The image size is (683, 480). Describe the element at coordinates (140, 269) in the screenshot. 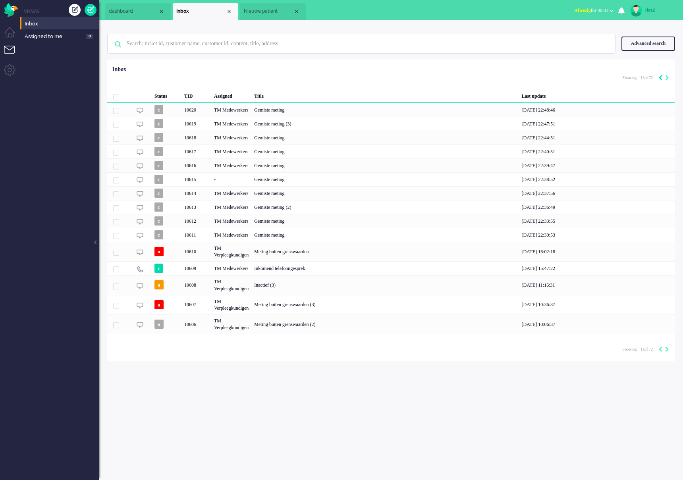

I see `img: ic_telephone_grey.svg` at that location.